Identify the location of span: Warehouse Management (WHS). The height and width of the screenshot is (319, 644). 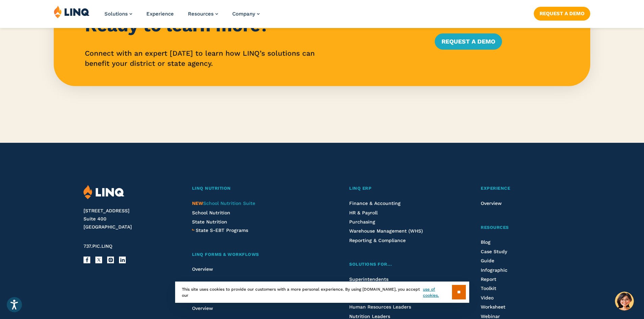
(386, 231).